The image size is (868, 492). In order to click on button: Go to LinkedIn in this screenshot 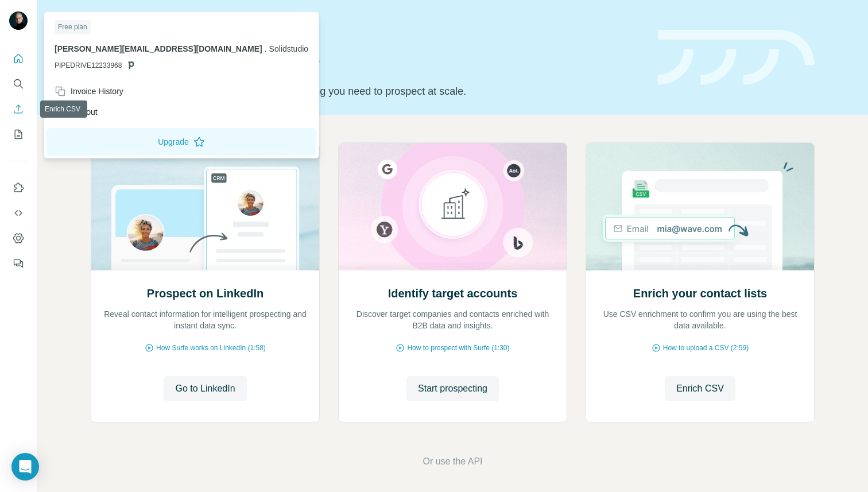, I will do `click(205, 389)`.